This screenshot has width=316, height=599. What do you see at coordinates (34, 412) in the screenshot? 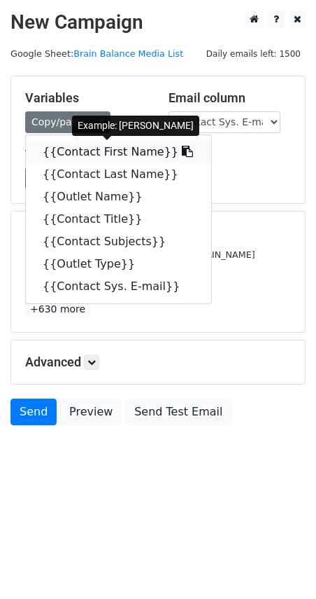
I see `a: Send` at bounding box center [34, 412].